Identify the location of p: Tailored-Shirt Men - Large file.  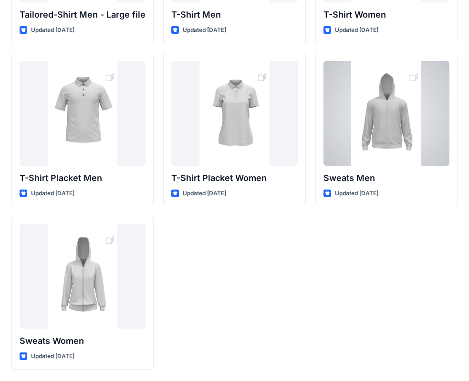
(82, 15).